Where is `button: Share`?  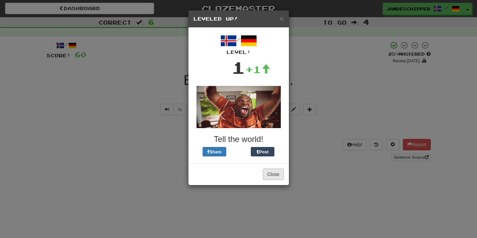 button: Share is located at coordinates (215, 152).